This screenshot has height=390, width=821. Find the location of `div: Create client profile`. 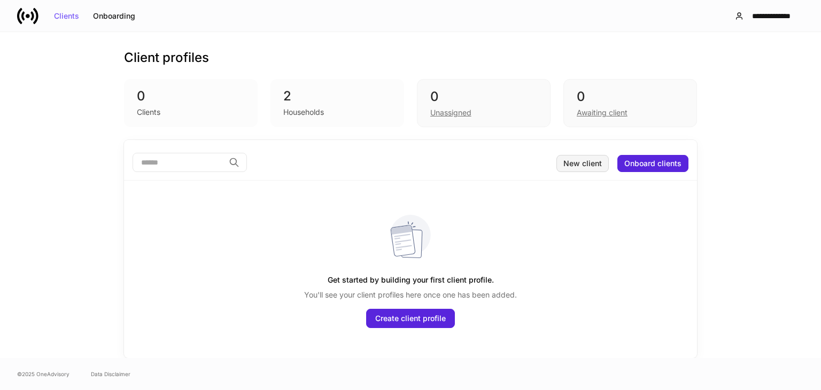

div: Create client profile is located at coordinates (410, 319).